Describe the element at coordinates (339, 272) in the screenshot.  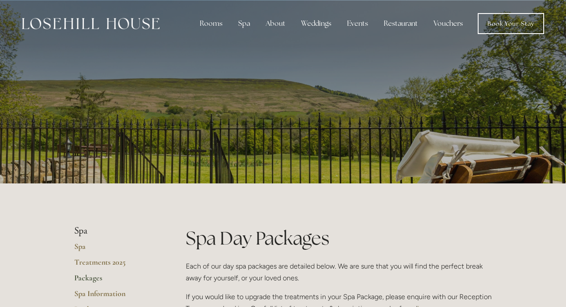
I see `p: Each of our day spa packages are detailed below. We are sure that you will find the perfect break...` at that location.